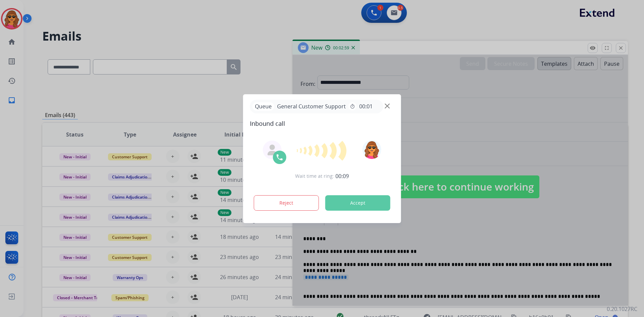  I want to click on span: Wait time at ring:, so click(314, 176).